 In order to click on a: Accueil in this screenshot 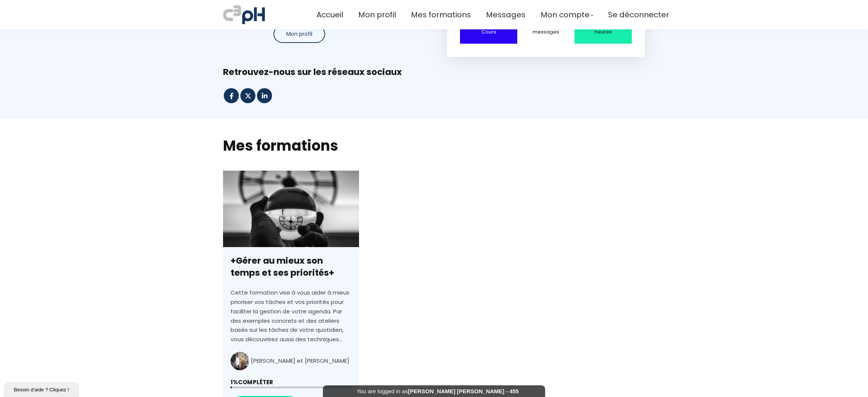, I will do `click(330, 15)`.